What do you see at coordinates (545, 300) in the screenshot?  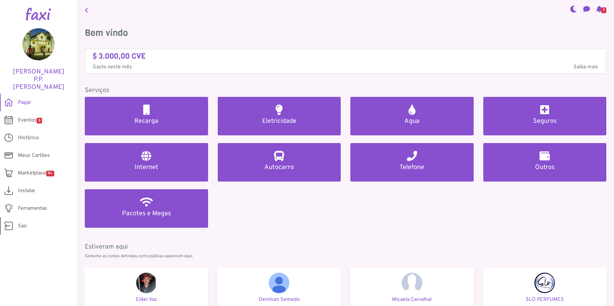 I see `p: SLO PERFUMES` at bounding box center [545, 300].